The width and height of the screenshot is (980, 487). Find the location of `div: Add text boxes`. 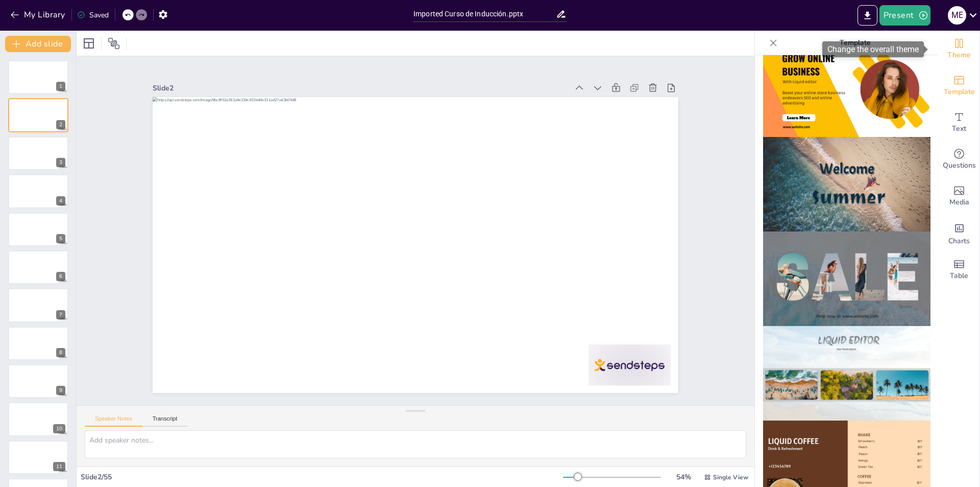

div: Add text boxes is located at coordinates (959, 123).